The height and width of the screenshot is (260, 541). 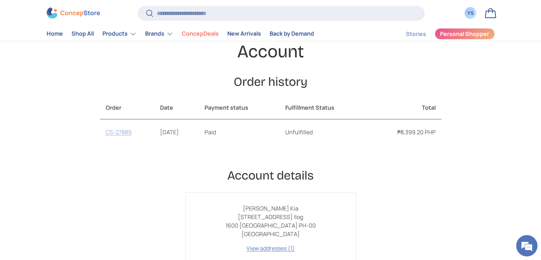 I want to click on summary: Products, so click(x=119, y=34).